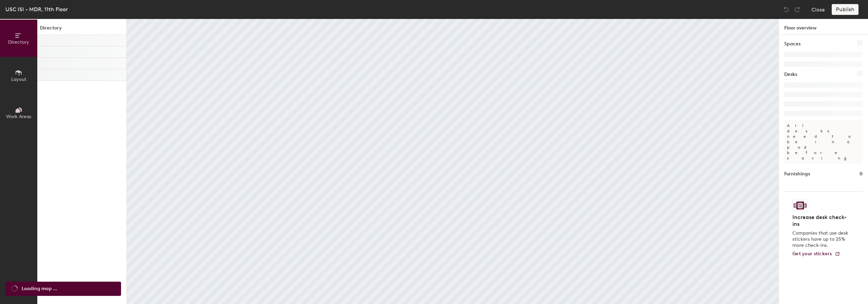  Describe the element at coordinates (797, 174) in the screenshot. I see `h1: Furnishings` at that location.